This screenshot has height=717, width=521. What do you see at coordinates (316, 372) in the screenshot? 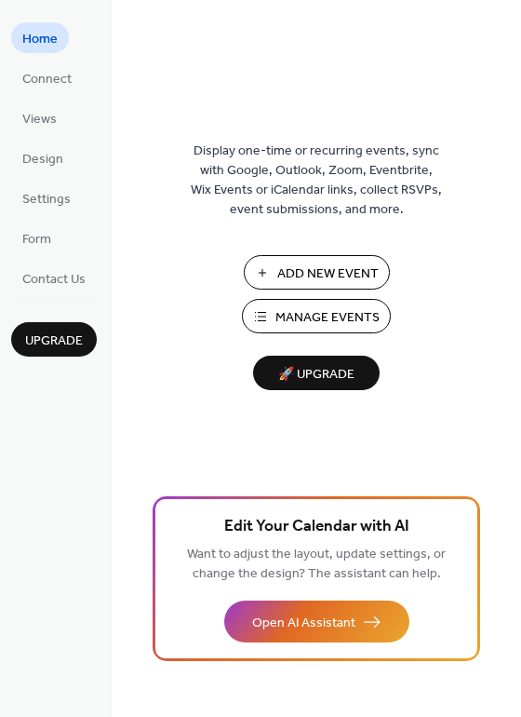
I see `button: 🚀 Upgrade` at bounding box center [316, 372].